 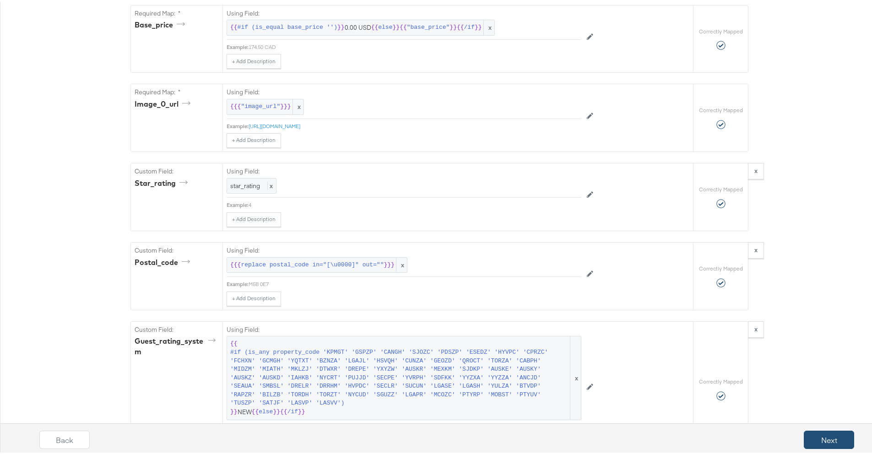 I want to click on div: guest_rating_system, so click(x=177, y=345).